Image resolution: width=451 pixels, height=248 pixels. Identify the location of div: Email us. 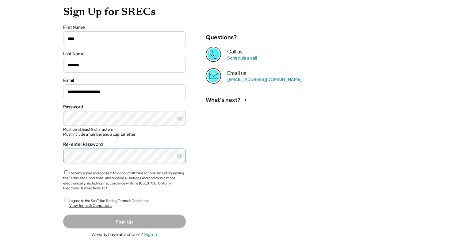
(237, 73).